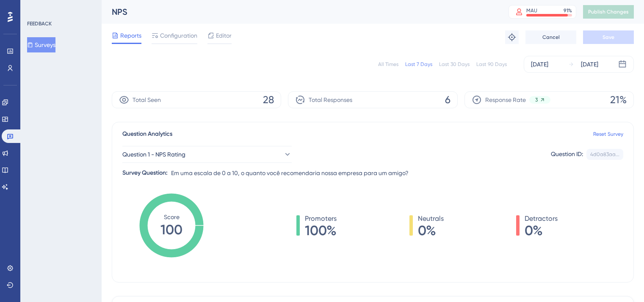  What do you see at coordinates (39, 24) in the screenshot?
I see `div: FEEDBACK` at bounding box center [39, 24].